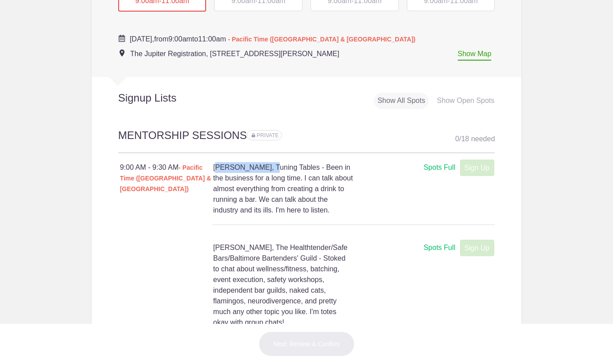 Image resolution: width=613 pixels, height=364 pixels. I want to click on div: Show Open Spots, so click(465, 101).